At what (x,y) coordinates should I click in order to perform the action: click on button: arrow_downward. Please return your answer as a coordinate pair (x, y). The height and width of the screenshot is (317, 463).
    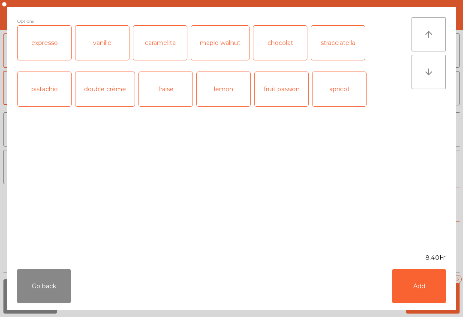
    Looking at the image, I should click on (429, 72).